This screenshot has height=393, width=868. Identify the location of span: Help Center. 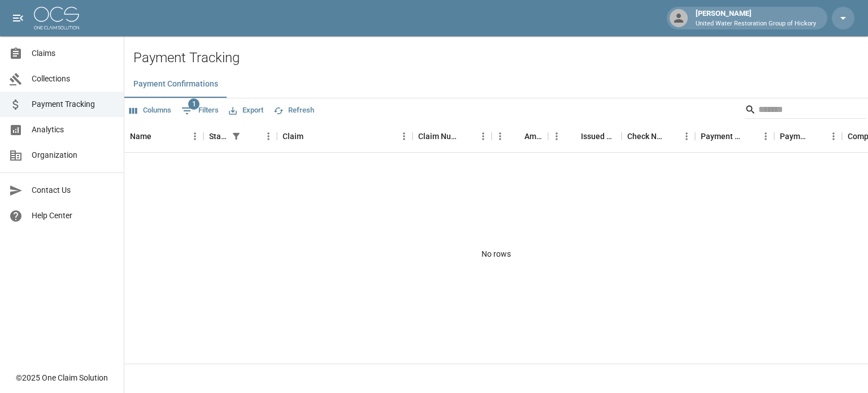
(73, 216).